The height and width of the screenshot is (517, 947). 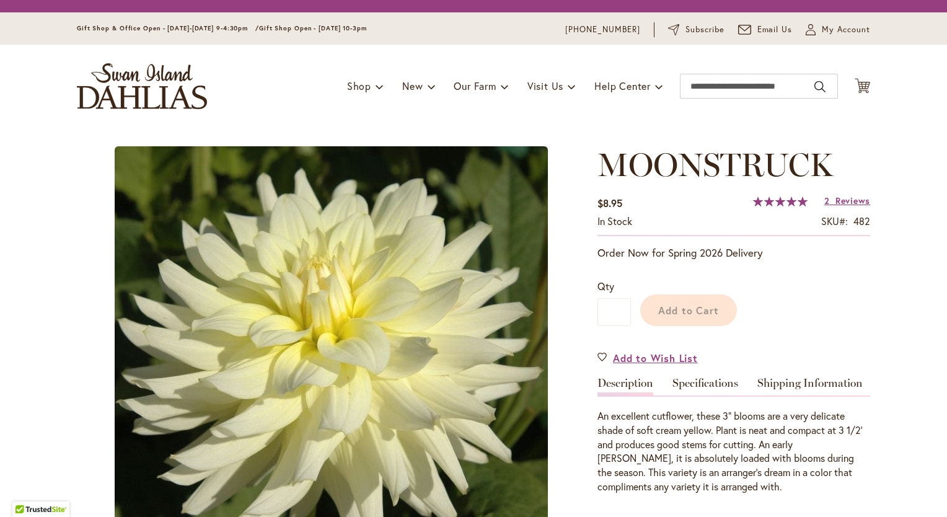 What do you see at coordinates (610, 203) in the screenshot?
I see `span: $8.95` at bounding box center [610, 203].